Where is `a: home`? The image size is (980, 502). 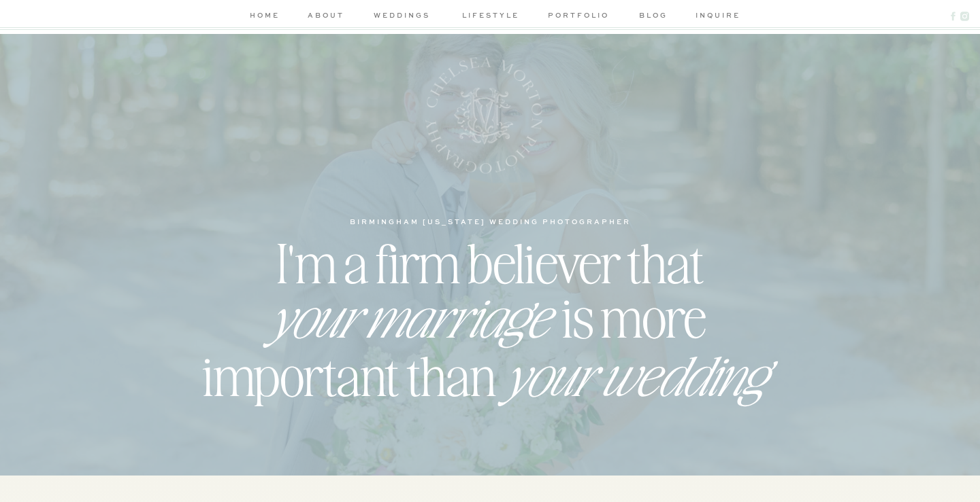 a: home is located at coordinates (264, 17).